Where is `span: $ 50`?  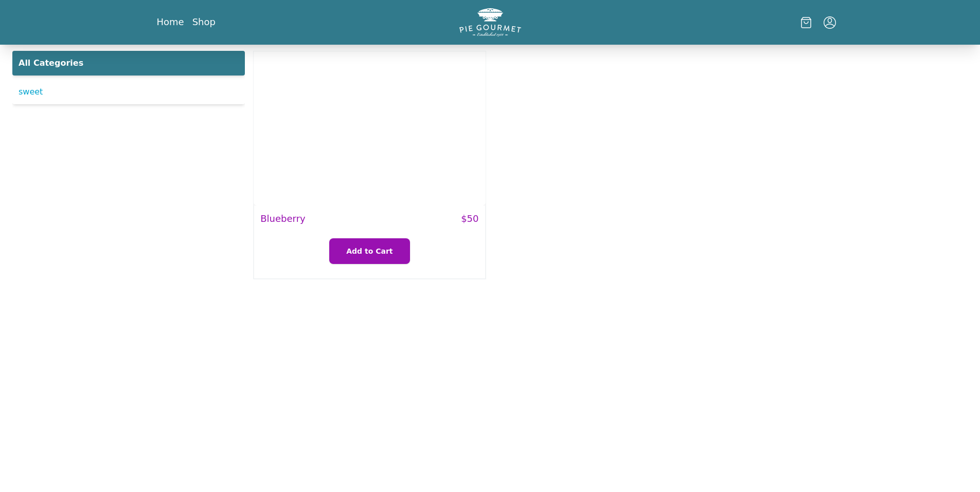
span: $ 50 is located at coordinates (470, 219).